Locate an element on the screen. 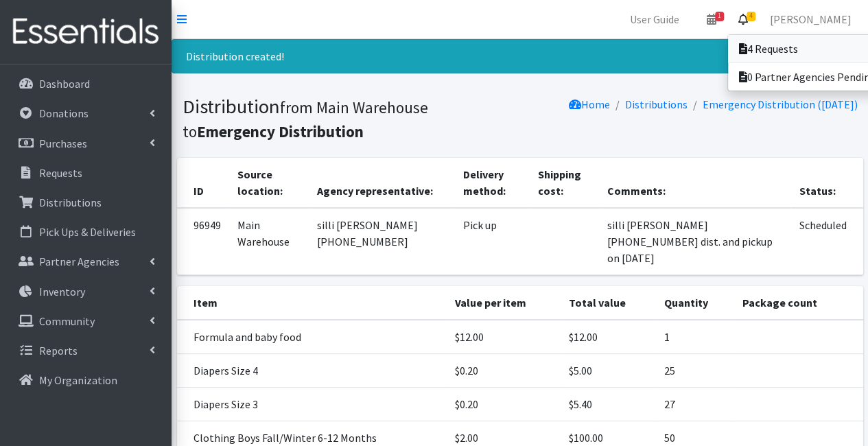  b: Emergency Distribution is located at coordinates (280, 131).